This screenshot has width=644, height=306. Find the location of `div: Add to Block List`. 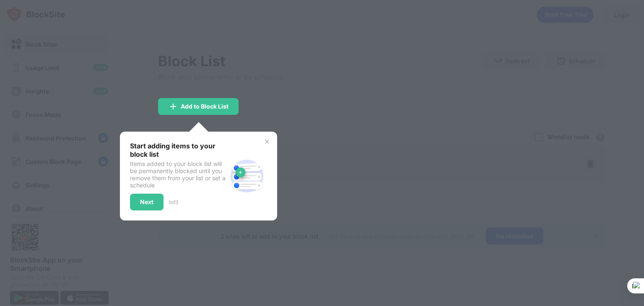

div: Add to Block List is located at coordinates (204, 107).